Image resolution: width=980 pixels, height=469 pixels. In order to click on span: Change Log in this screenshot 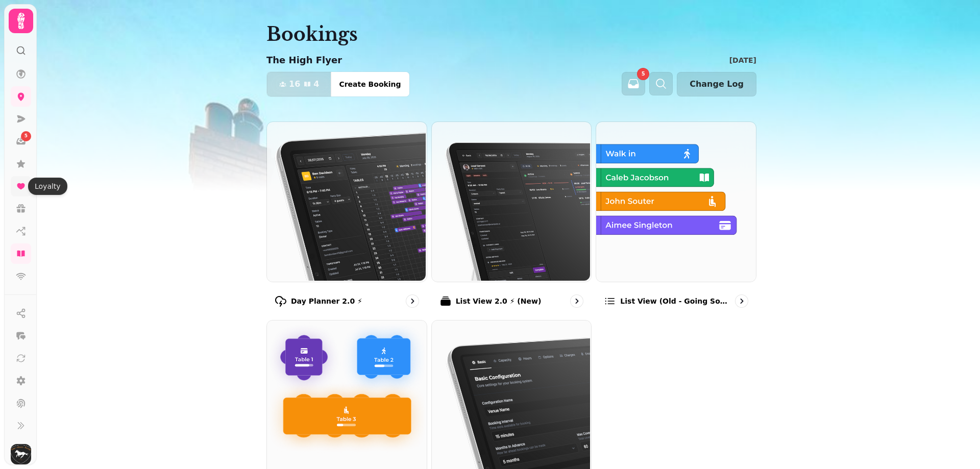, I will do `click(717, 84)`.